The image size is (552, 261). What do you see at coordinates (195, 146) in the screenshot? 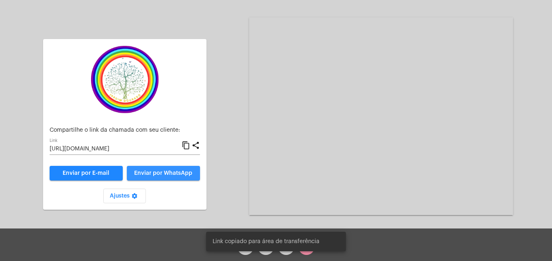
I see `mat-icon: share` at bounding box center [195, 146].